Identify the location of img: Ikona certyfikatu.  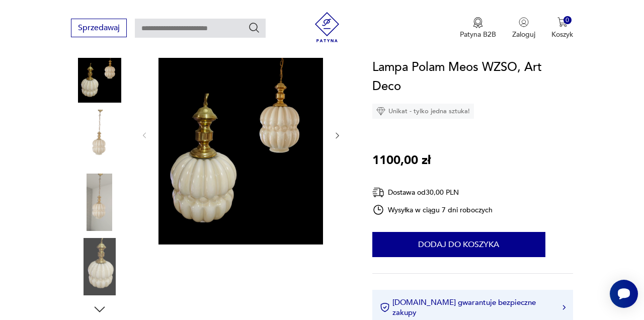
(385, 308).